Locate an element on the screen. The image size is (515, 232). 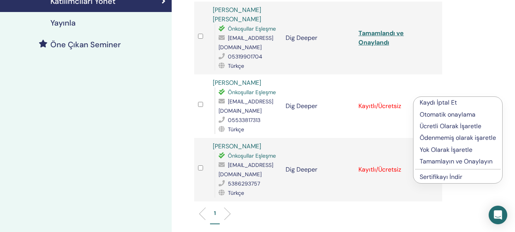
p: Otomatik onaylama is located at coordinates (458, 115).